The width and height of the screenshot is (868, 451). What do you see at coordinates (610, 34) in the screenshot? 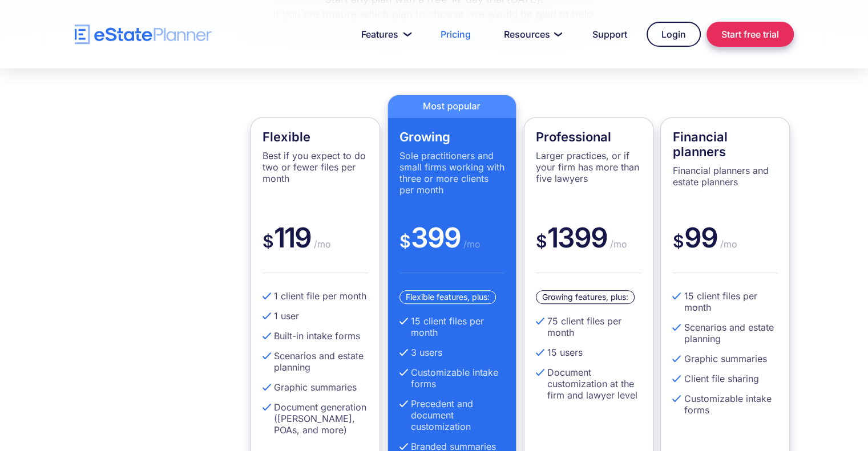
I see `a: Support` at bounding box center [610, 34].